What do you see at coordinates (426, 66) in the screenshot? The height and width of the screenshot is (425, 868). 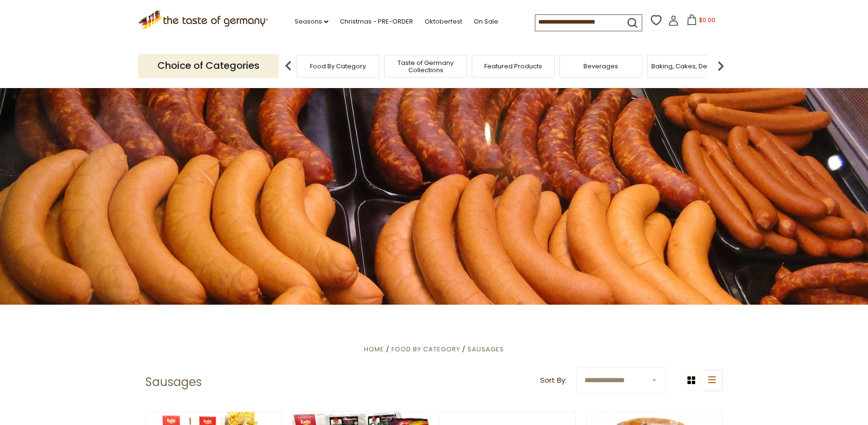 I see `span: Taste of Germany Collections` at bounding box center [426, 66].